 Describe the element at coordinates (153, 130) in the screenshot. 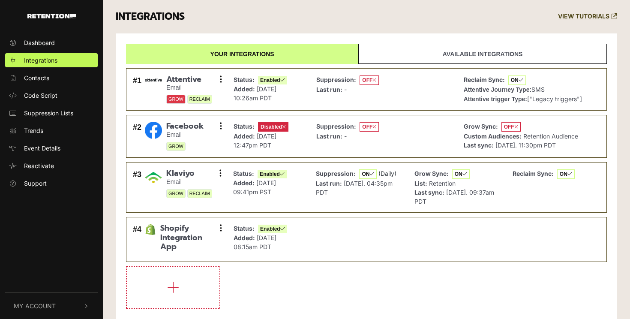

I see `img: Facebook` at that location.